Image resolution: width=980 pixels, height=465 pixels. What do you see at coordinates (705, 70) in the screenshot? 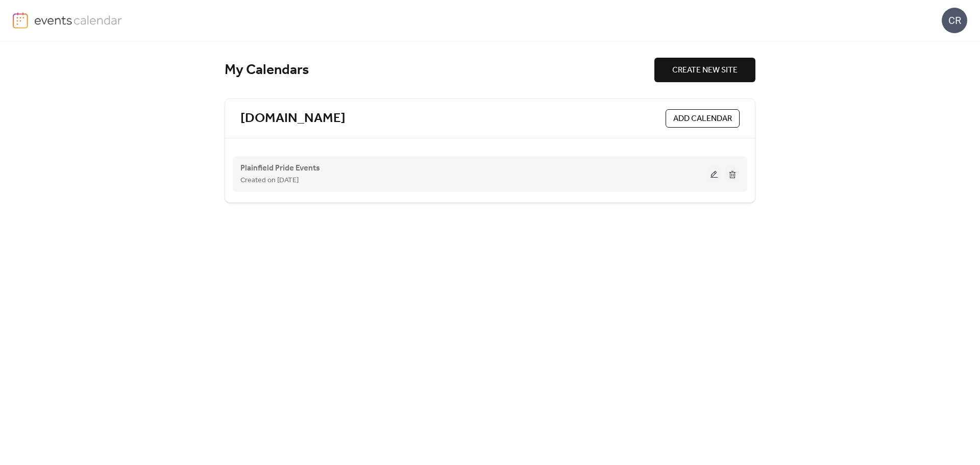
I see `span: CREATE NEW SITE` at bounding box center [705, 70].